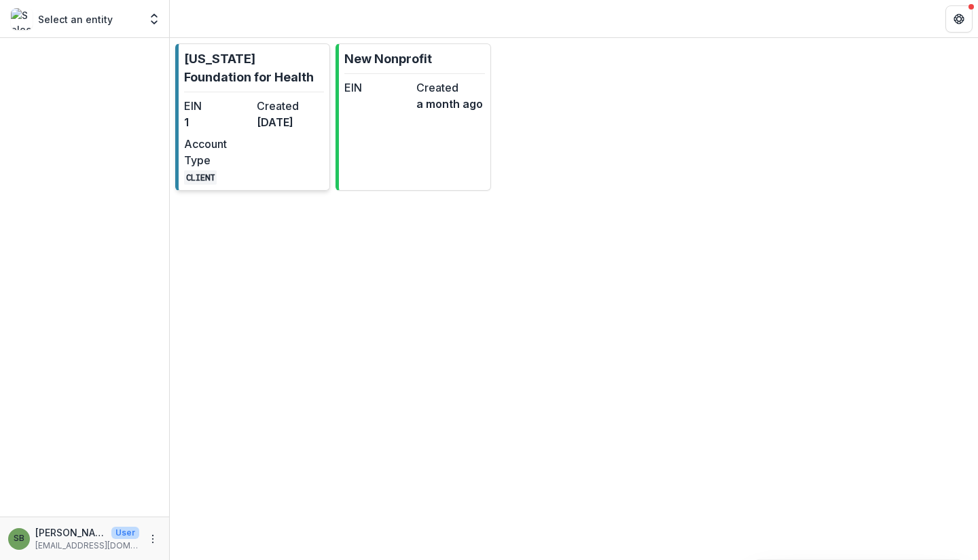  Describe the element at coordinates (19, 539) in the screenshot. I see `div: Samantha Bunk` at that location.